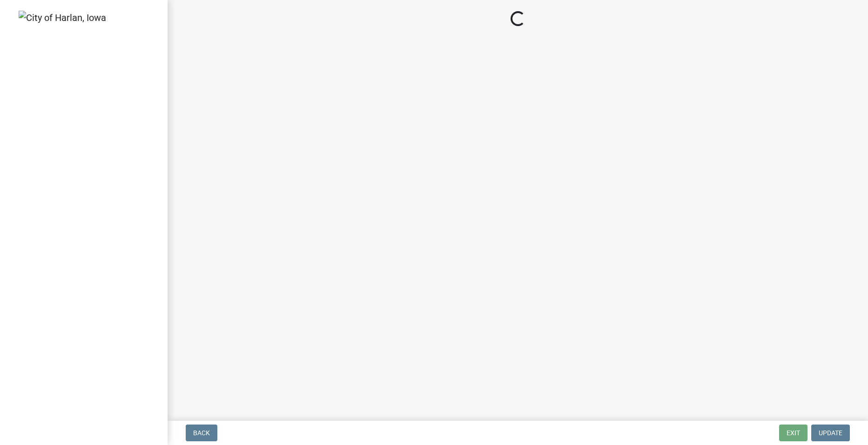 The width and height of the screenshot is (868, 445). I want to click on button: Back, so click(201, 433).